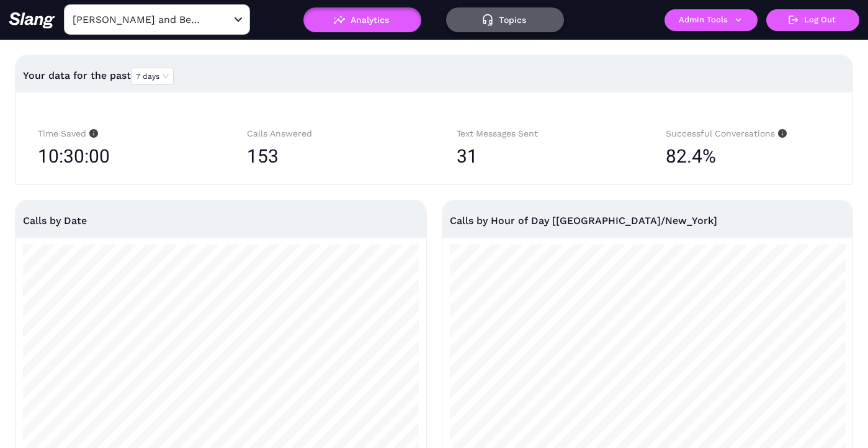  I want to click on span: 31, so click(467, 156).